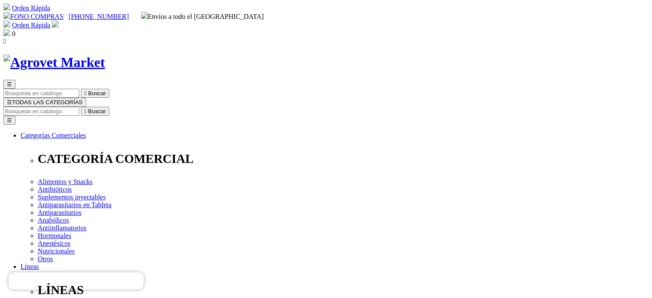  What do you see at coordinates (54, 243) in the screenshot?
I see `span: Anestésicos` at bounding box center [54, 243].